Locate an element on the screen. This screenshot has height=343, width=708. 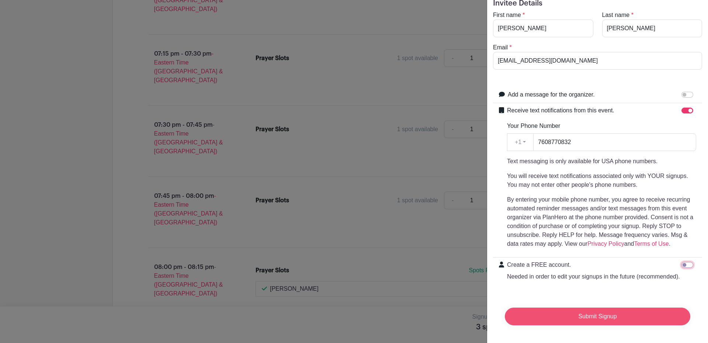
label: Receive text notifications from this event. is located at coordinates (561, 111).